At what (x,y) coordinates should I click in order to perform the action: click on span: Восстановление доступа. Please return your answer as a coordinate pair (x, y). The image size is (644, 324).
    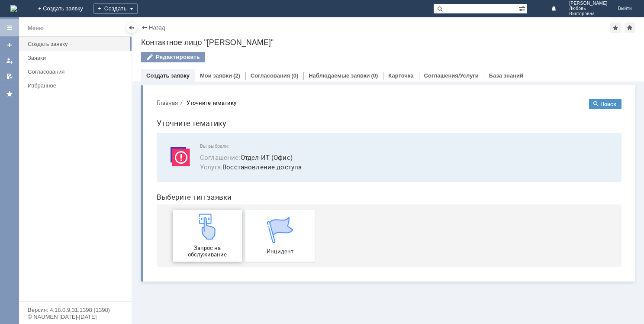
    Looking at the image, I should click on (256, 75).